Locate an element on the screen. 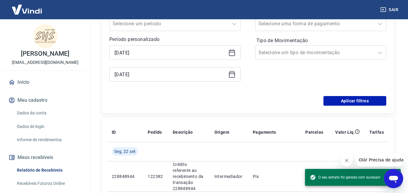 The height and width of the screenshot is (193, 408). p: Pagamento is located at coordinates (264, 132).